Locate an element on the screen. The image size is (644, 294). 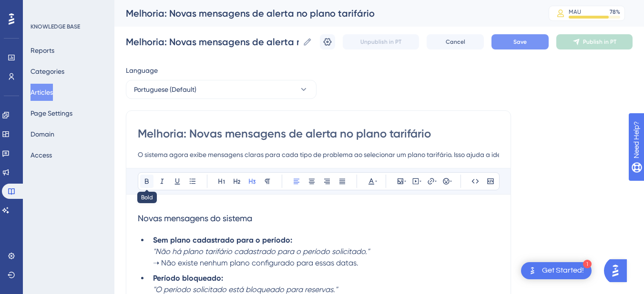
span: Language is located at coordinates (142, 70).